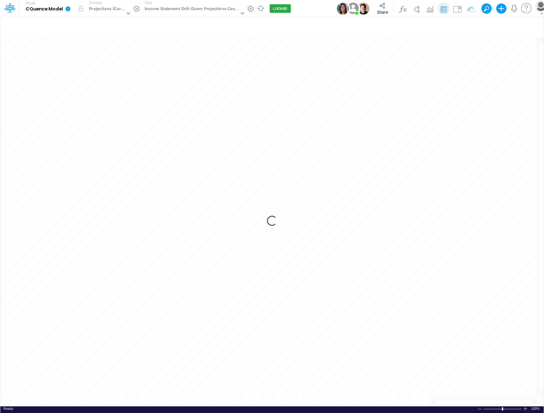 The image size is (544, 413). Describe the element at coordinates (30, 3) in the screenshot. I see `label: Model` at that location.